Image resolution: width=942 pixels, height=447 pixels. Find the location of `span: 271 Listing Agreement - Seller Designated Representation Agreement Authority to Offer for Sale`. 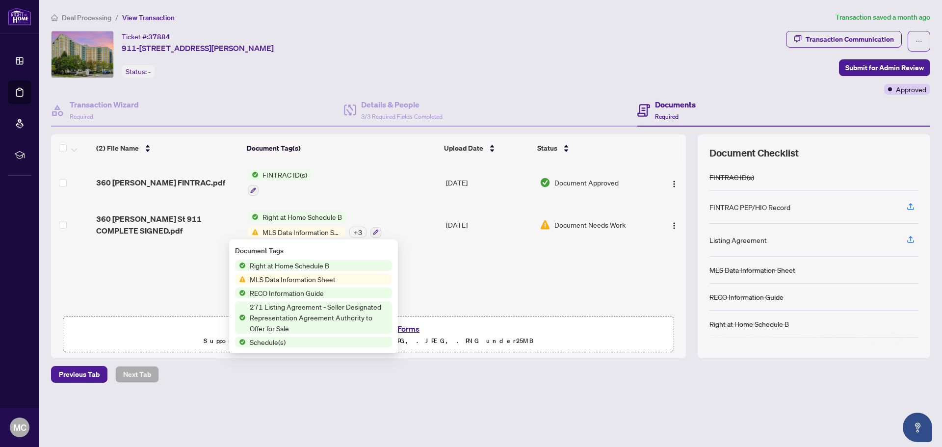

span: 271 Listing Agreement - Seller Designated Representation Agreement Authority to Offer for Sale is located at coordinates (319, 318).